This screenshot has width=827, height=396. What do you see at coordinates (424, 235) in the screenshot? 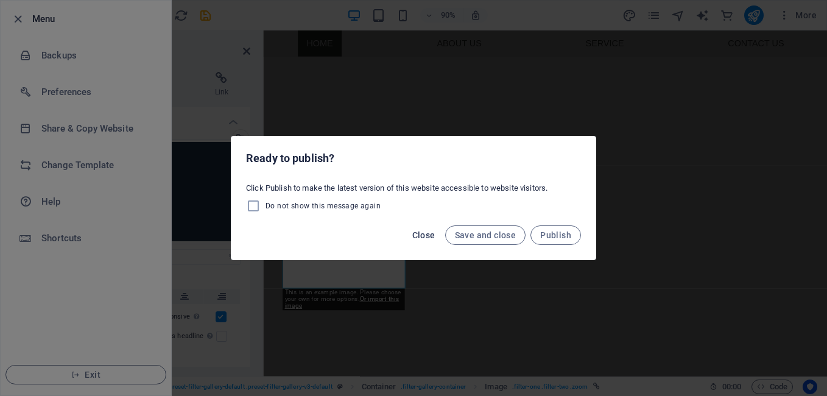
I see `button: Close` at bounding box center [424, 235].